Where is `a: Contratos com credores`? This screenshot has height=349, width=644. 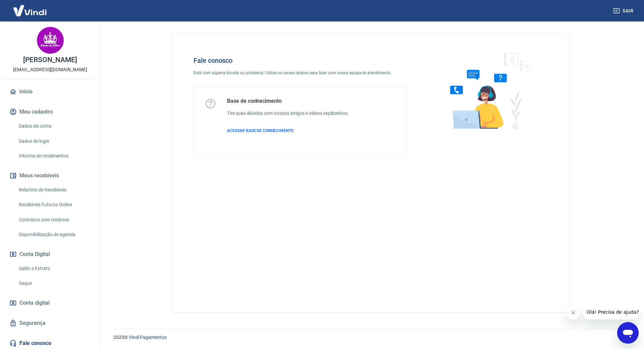 a: Contratos com credores is located at coordinates (54, 220).